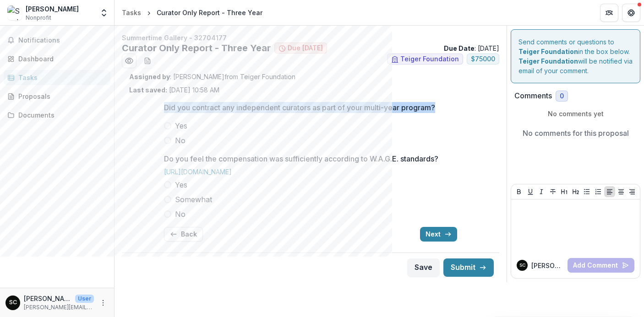 This screenshot has width=644, height=317. What do you see at coordinates (183, 234) in the screenshot?
I see `button: Back` at bounding box center [183, 234].